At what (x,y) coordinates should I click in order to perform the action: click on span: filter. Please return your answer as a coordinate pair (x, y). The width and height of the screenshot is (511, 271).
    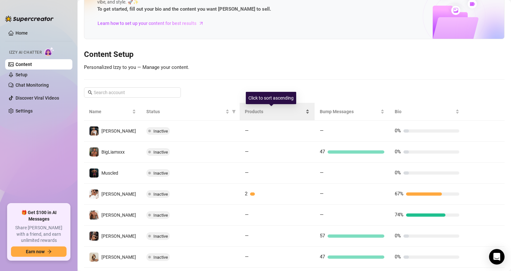
    Looking at the image, I should click on (234, 111).